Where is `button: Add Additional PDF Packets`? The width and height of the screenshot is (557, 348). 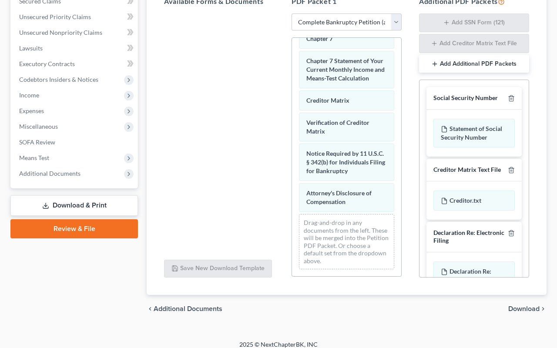
button: Add Additional PDF Packets is located at coordinates (474, 64).